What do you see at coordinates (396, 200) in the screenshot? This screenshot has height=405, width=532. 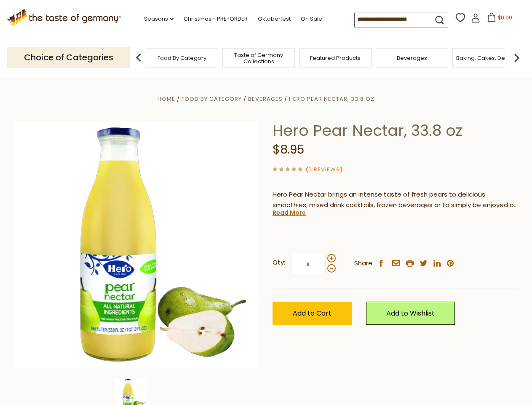 I see `p: Hero Pear Nectar brings an intense taste of fresh pears to delicious smoothies, mixed drink cockt...` at bounding box center [396, 200].